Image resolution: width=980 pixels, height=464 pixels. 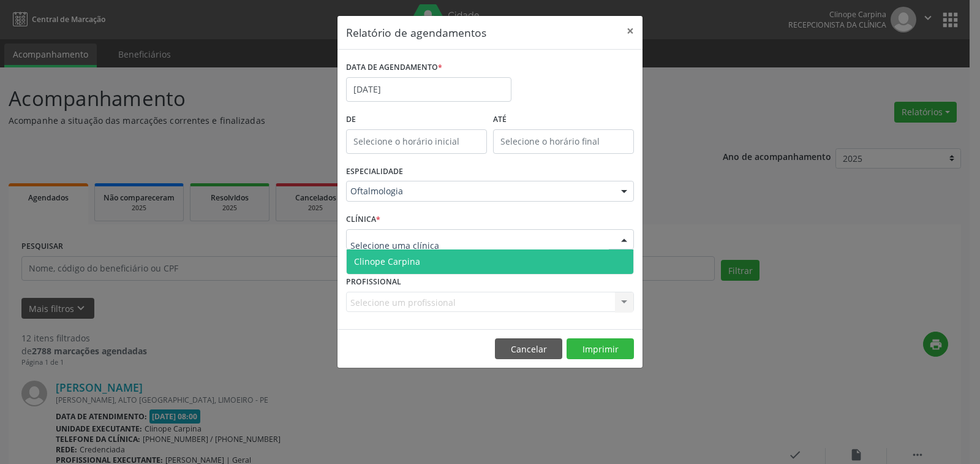 I want to click on button: Close, so click(x=631, y=31).